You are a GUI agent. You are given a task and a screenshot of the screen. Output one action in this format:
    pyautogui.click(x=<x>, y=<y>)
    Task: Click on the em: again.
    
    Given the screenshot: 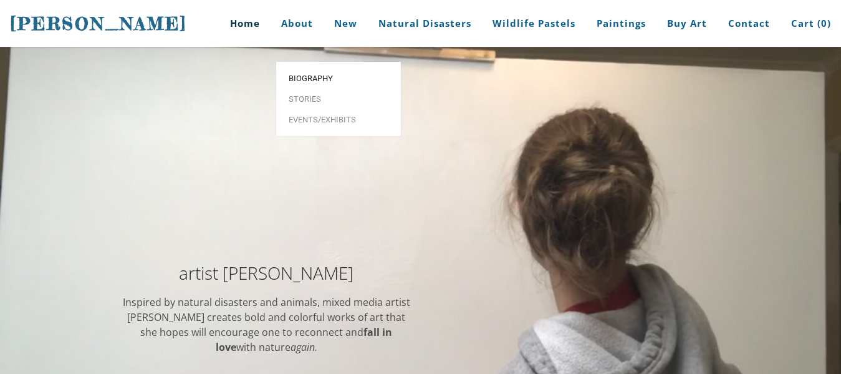 What is the action you would take?
    pyautogui.click(x=304, y=347)
    